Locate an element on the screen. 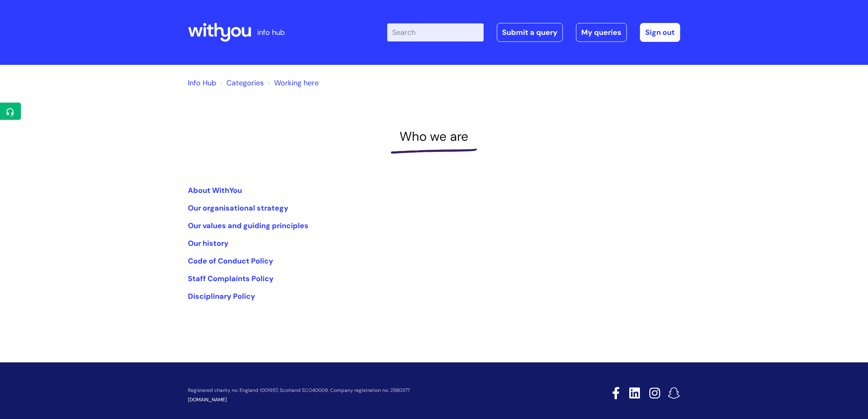 The image size is (868, 419). h1: Who we are is located at coordinates (434, 136).